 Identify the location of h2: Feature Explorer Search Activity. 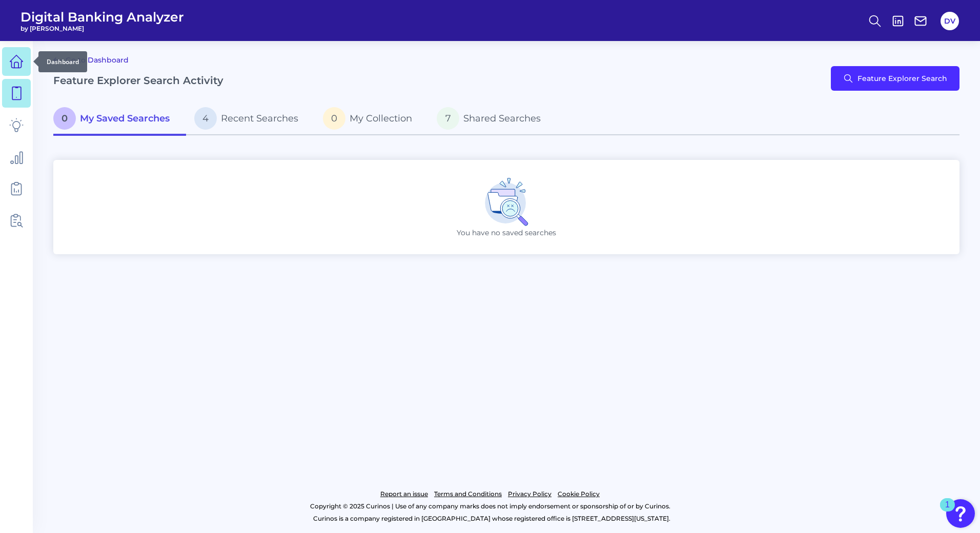
(139, 80).